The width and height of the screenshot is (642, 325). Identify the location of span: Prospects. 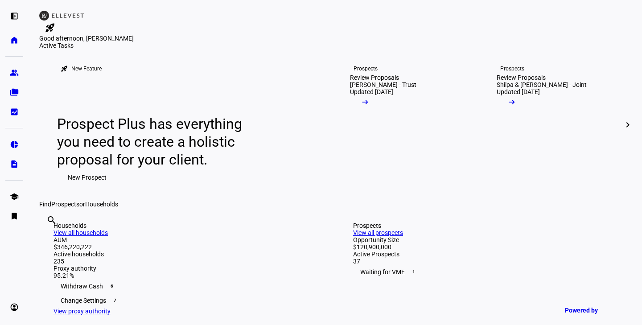
(65, 204).